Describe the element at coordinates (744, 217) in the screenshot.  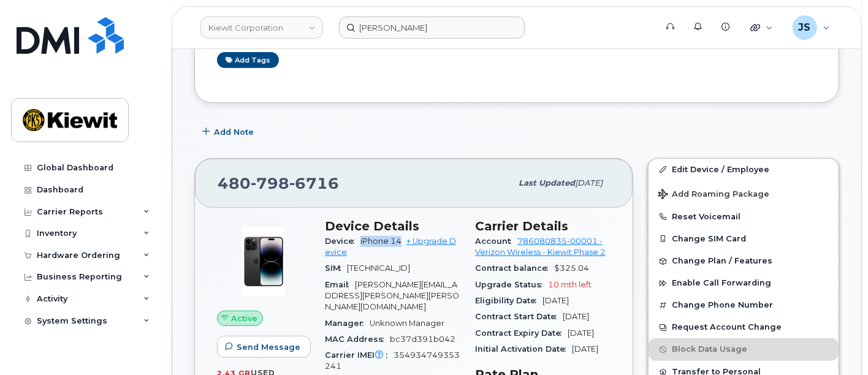
I see `button: Reset Voicemail` at that location.